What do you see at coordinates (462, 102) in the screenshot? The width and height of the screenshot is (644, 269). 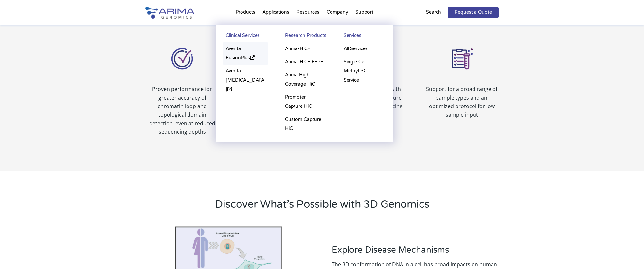 I see `p: Support for a broad range of sample types and an optimized protocol for low sample input` at bounding box center [462, 102].